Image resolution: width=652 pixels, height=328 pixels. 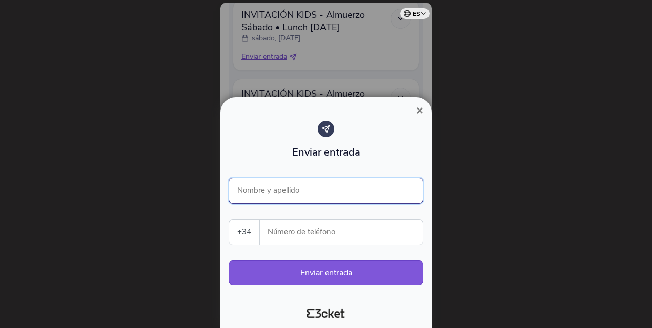 I want to click on span: Enviar entrada, so click(x=326, y=152).